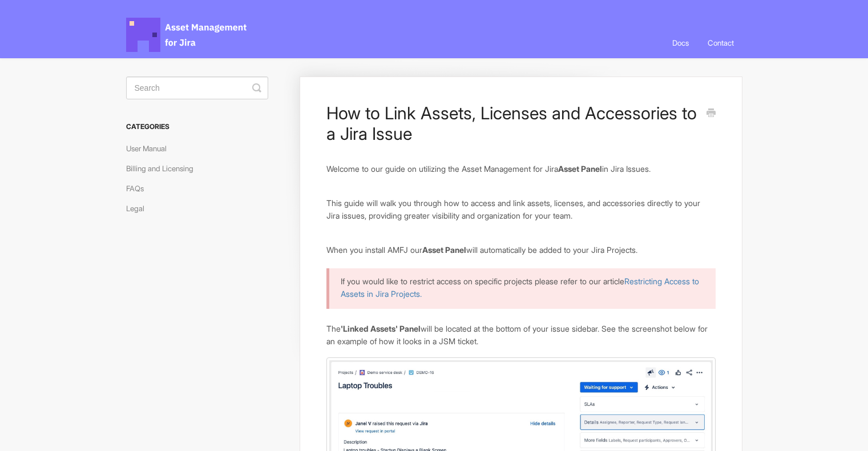  I want to click on input: Search, so click(197, 88).